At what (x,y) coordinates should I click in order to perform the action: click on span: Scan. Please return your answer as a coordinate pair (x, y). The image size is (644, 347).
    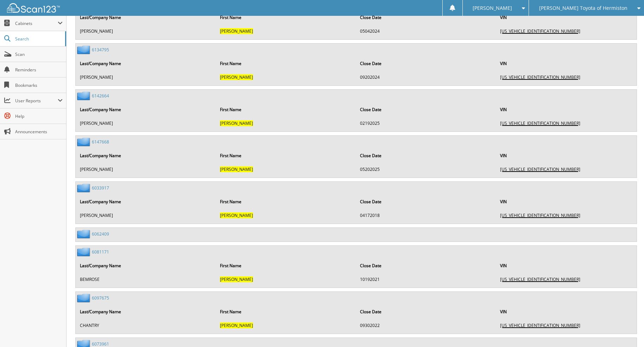
    Looking at the image, I should click on (39, 54).